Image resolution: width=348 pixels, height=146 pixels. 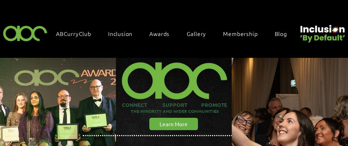 What do you see at coordinates (175, 111) in the screenshot?
I see `span: THE MINORITY AND WIDER COMMUNITIES` at bounding box center [175, 111].